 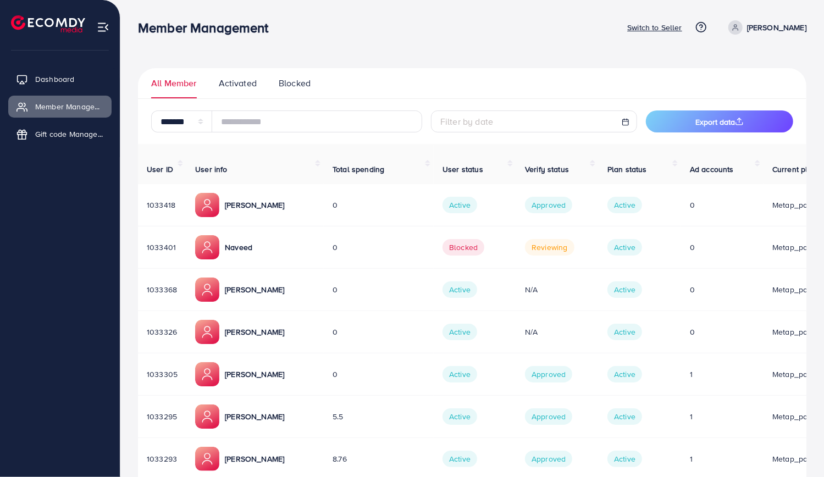 What do you see at coordinates (467, 122) in the screenshot?
I see `span: Filter by date` at bounding box center [467, 122].